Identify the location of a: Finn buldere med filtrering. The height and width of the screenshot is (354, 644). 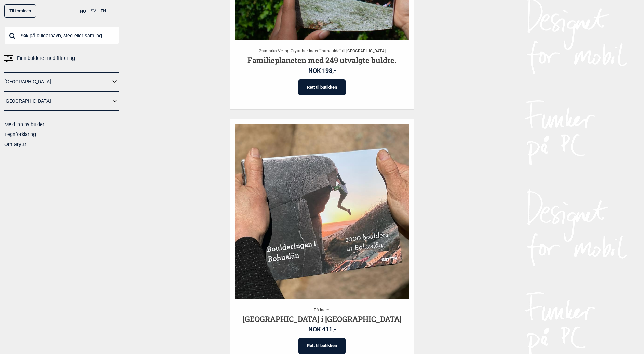
(62, 58).